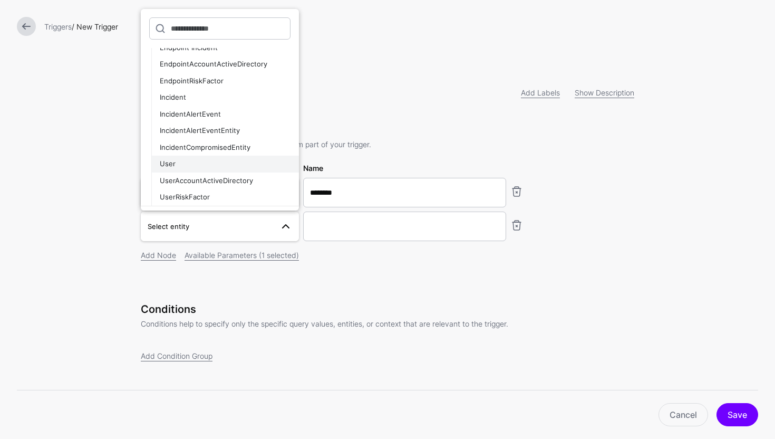  Describe the element at coordinates (189, 47) in the screenshot. I see `span: Endpoint Incident` at that location.